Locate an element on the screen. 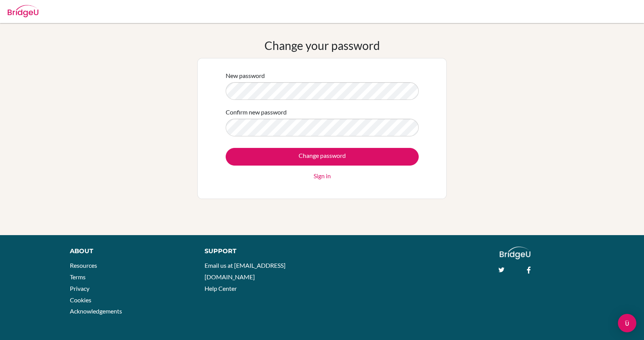 Image resolution: width=644 pixels, height=340 pixels. div: About is located at coordinates (129, 251).